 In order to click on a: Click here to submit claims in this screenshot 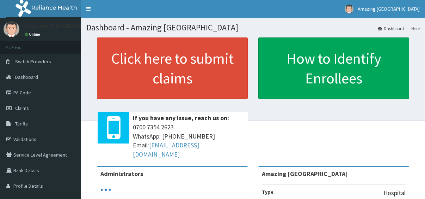, I will do `click(173, 68)`.